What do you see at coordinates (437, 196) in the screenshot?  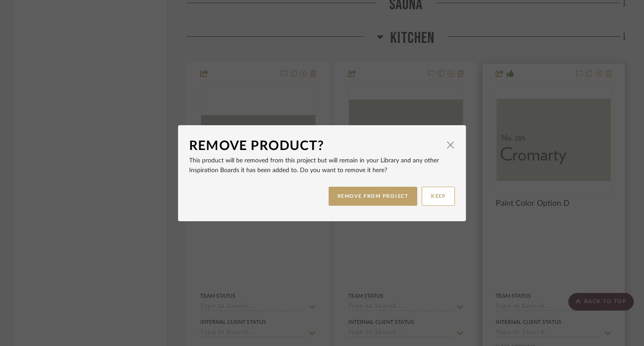 I see `button: KEEP` at bounding box center [437, 196].